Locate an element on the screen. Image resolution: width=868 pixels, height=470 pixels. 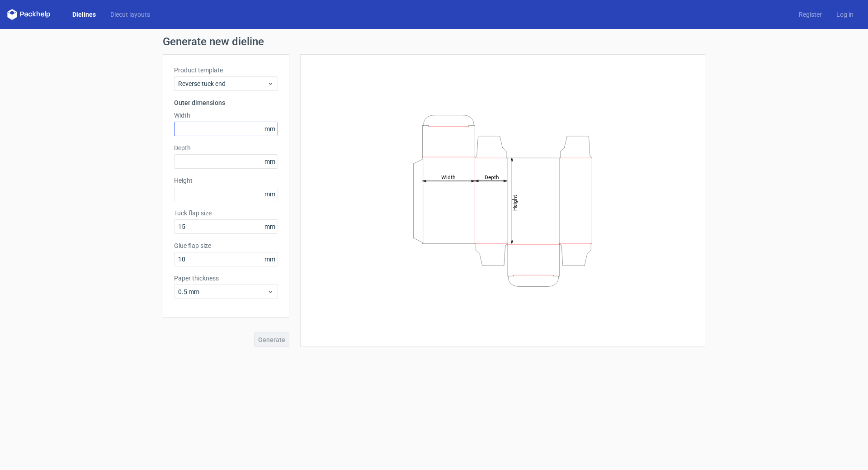
label: Height is located at coordinates (226, 180).